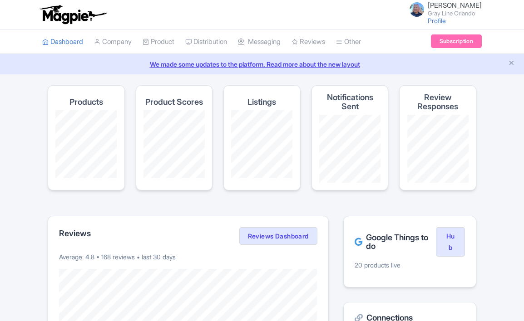 This screenshot has width=524, height=321. Describe the element at coordinates (350, 102) in the screenshot. I see `h4: Notifications Sent` at that location.